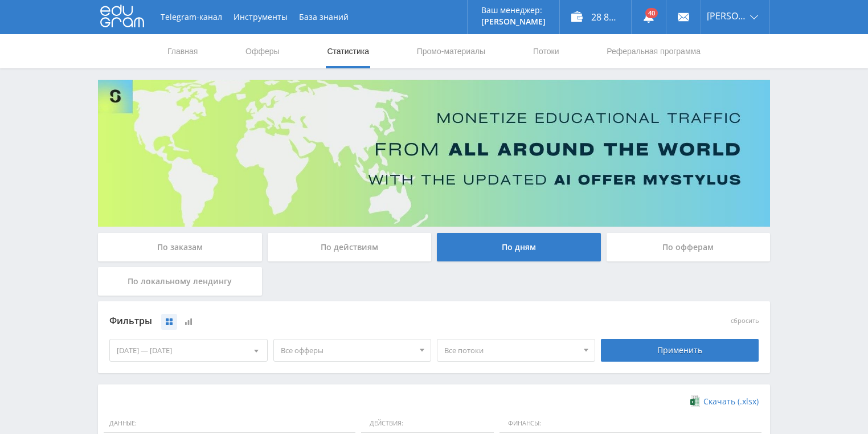 The width and height of the screenshot is (868, 434). Describe the element at coordinates (513, 10) in the screenshot. I see `p: Ваш менеджер:` at that location.